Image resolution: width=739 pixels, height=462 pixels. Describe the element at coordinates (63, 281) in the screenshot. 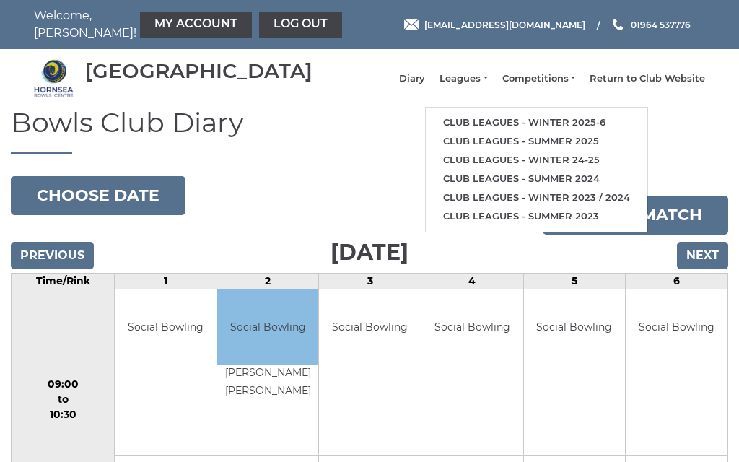

I see `td: Time/Rink` at that location.